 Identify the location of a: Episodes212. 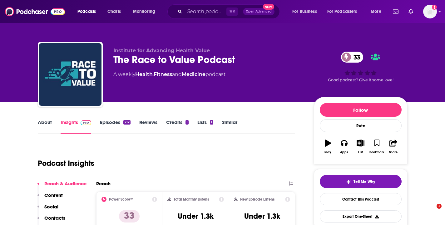
(115, 126).